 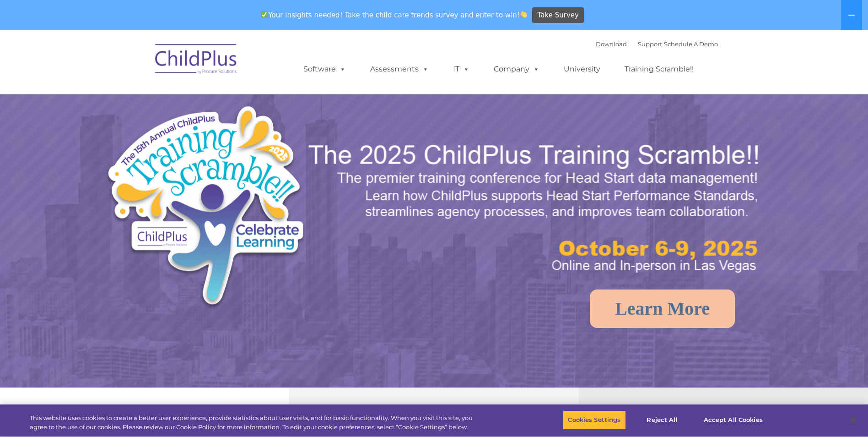 What do you see at coordinates (733, 420) in the screenshot?
I see `button: Accept All Cookies` at bounding box center [733, 420].